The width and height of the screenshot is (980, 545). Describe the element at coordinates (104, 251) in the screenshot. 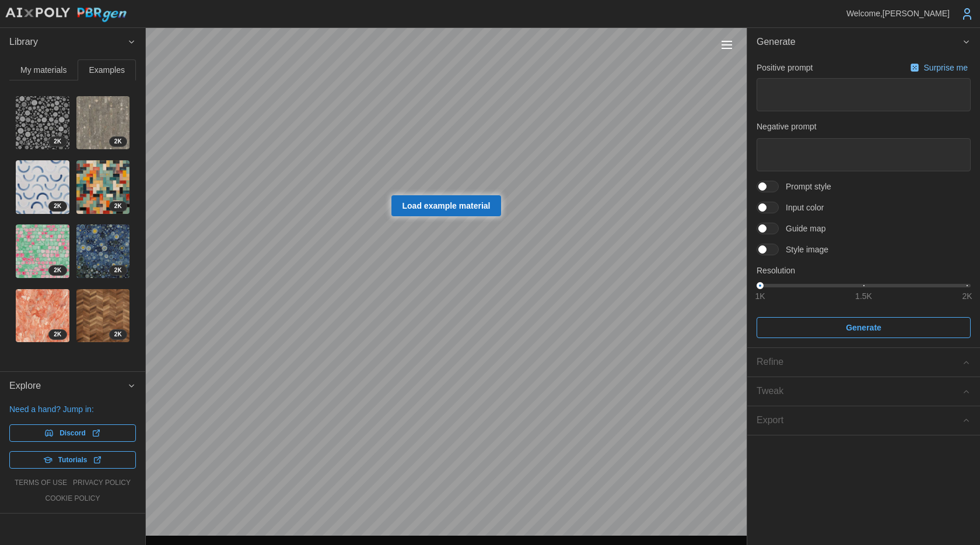

I see `a: 3E0UQC95wUp78nkCzAdU2K` at that location.